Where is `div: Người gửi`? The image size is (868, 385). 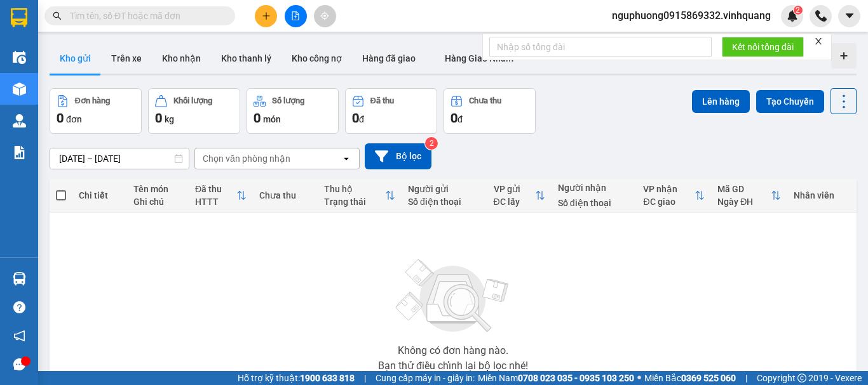
div: Người gửi is located at coordinates (444, 189).